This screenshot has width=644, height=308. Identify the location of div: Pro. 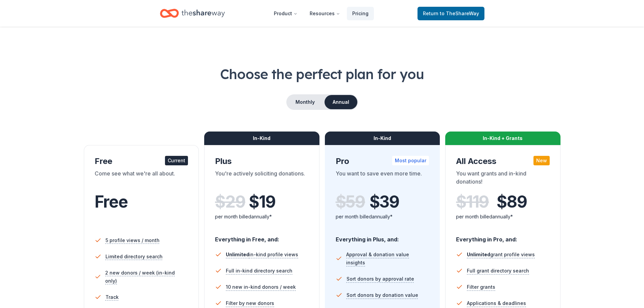
(382, 161).